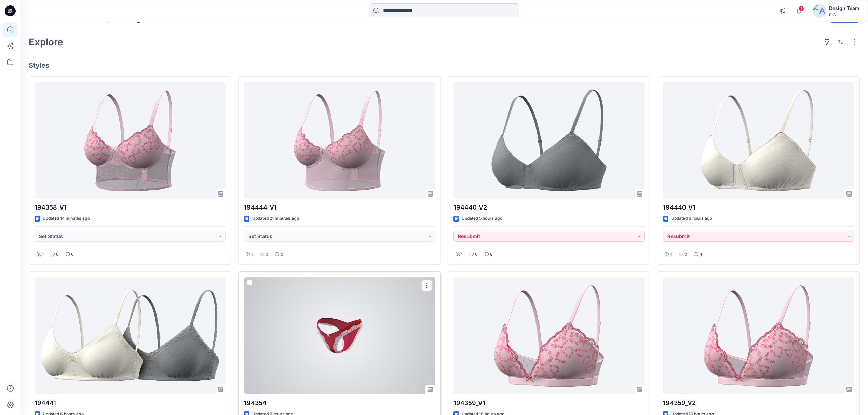 The height and width of the screenshot is (415, 868). What do you see at coordinates (276, 219) in the screenshot?
I see `p: Updated 21 minutes ago` at bounding box center [276, 219].